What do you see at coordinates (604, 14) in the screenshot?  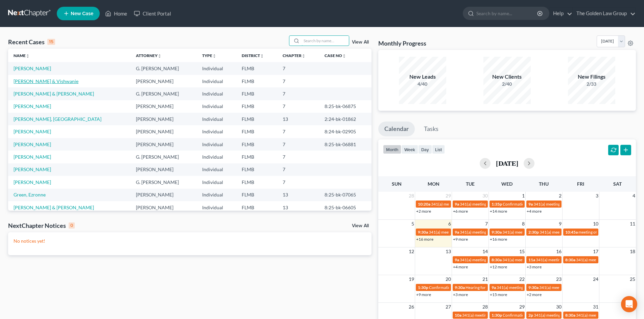 I see `a: The Golden Law Group` at bounding box center [604, 14].